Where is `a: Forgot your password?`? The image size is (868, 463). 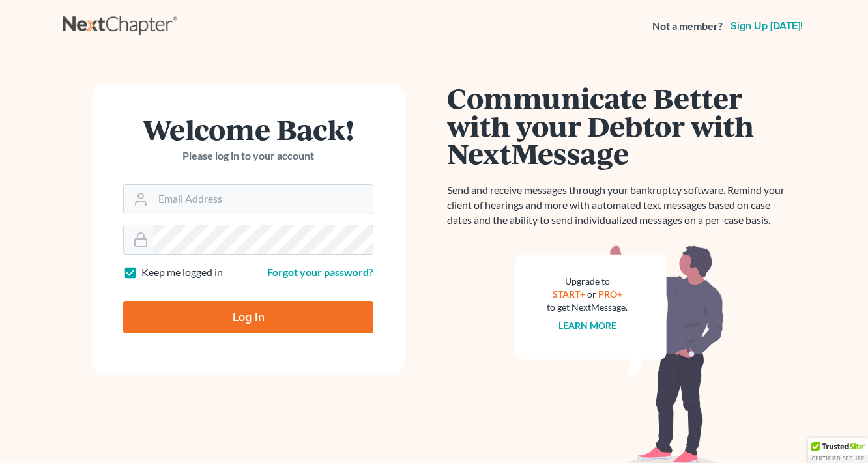 a: Forgot your password? is located at coordinates (320, 272).